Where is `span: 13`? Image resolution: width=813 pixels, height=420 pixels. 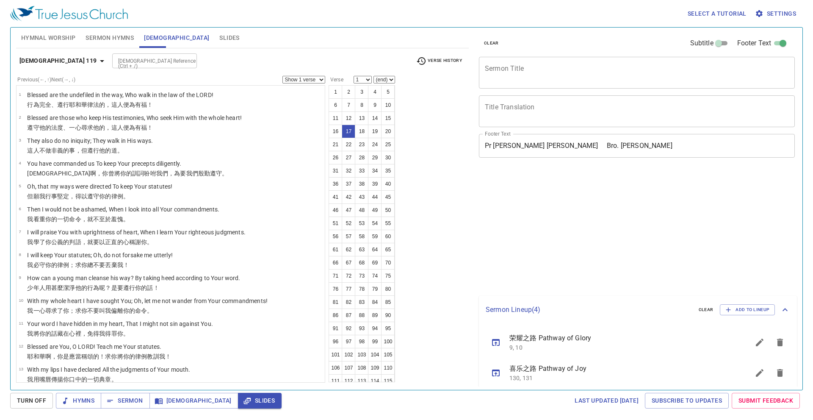
span: 13 is located at coordinates (21, 368).